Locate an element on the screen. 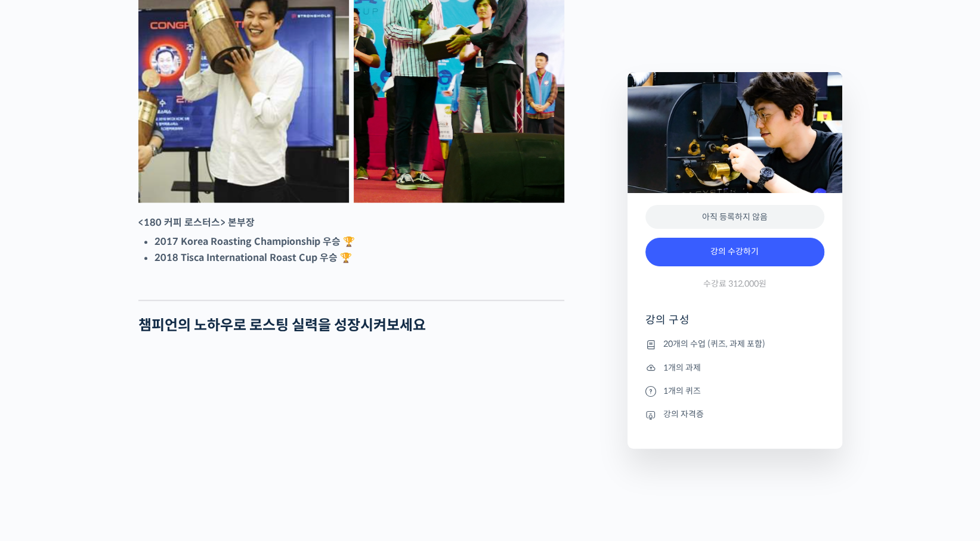 This screenshot has width=980, height=541. a: 설정 is located at coordinates (192, 393).